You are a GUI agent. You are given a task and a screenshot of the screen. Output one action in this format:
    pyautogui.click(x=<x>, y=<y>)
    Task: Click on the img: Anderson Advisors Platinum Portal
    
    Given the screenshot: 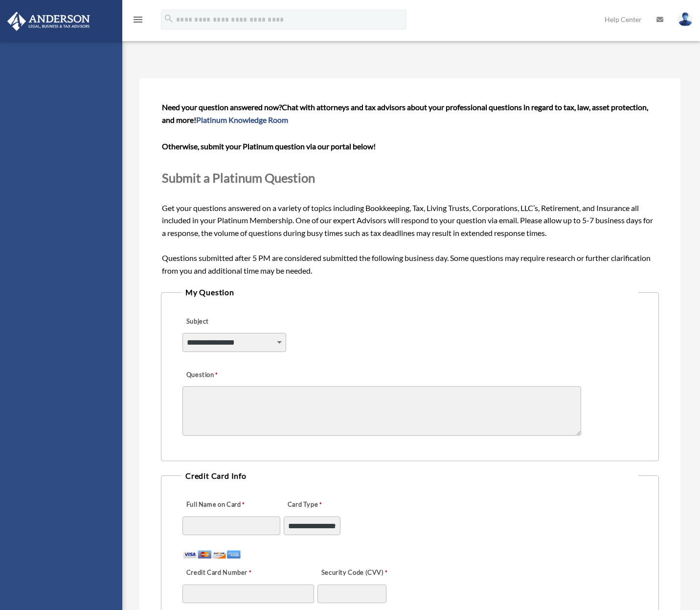 What is the action you would take?
    pyautogui.click(x=49, y=21)
    